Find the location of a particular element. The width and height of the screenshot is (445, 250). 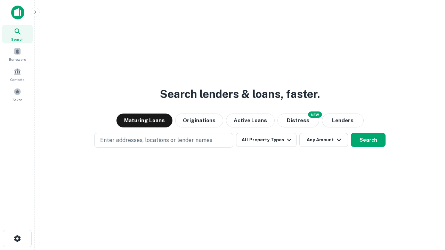

div: Contacts is located at coordinates (17, 74).